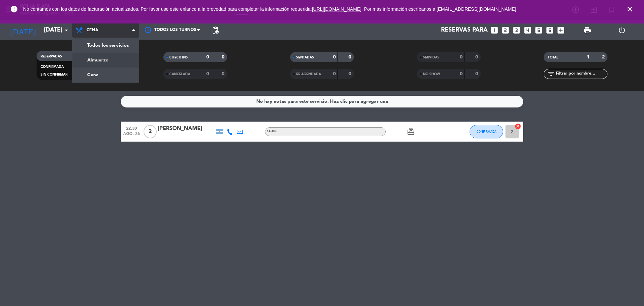 This screenshot has width=644, height=306. What do you see at coordinates (630, 9) in the screenshot?
I see `i: close` at bounding box center [630, 9].